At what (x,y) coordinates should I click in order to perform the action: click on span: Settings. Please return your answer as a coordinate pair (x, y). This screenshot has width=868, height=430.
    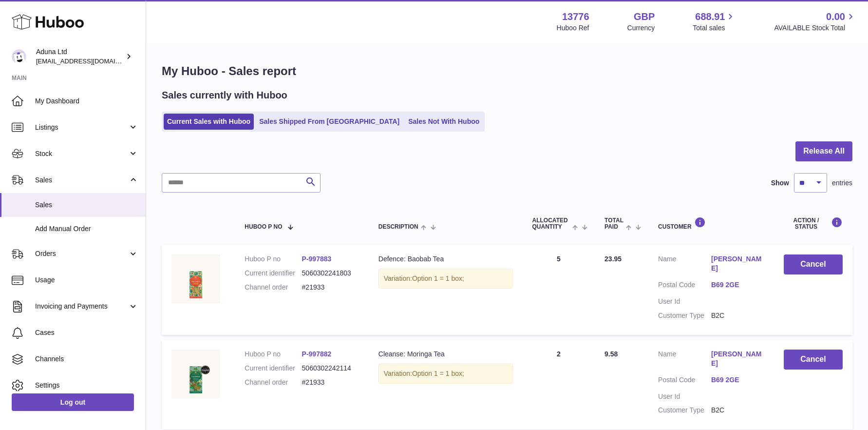
    Looking at the image, I should click on (87, 385).